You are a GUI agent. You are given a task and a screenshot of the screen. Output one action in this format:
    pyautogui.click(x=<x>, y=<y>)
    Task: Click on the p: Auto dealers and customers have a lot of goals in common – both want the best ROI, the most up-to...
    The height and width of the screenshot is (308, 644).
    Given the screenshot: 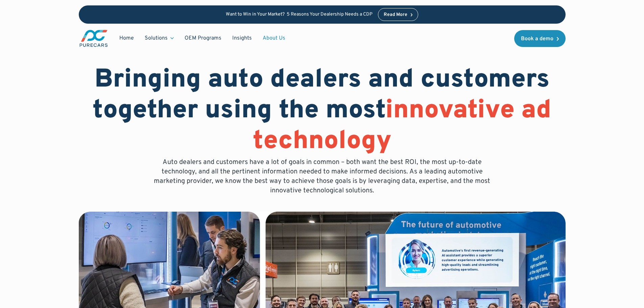 What is the action you would take?
    pyautogui.click(x=322, y=177)
    